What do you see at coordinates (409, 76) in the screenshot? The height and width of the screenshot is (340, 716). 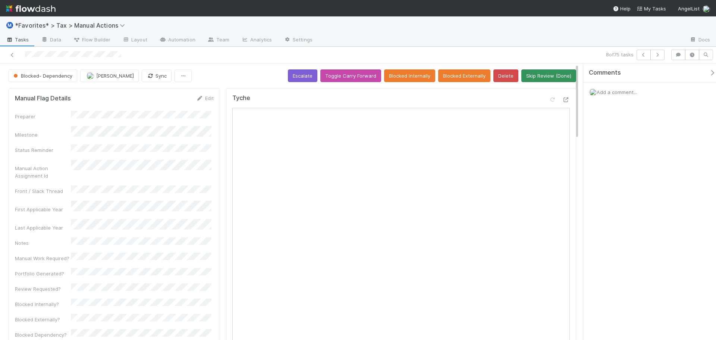 I see `button: Blocked Internally` at bounding box center [409, 76].